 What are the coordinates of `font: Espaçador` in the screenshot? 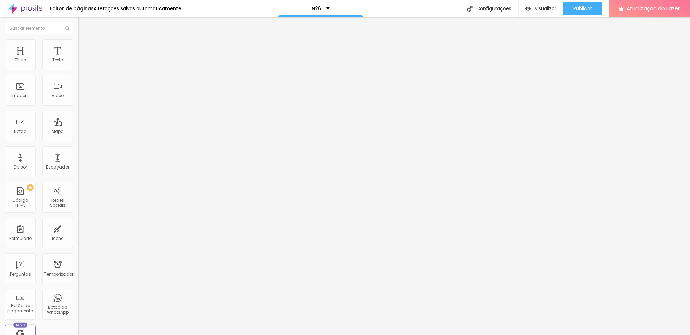 It's located at (58, 167).